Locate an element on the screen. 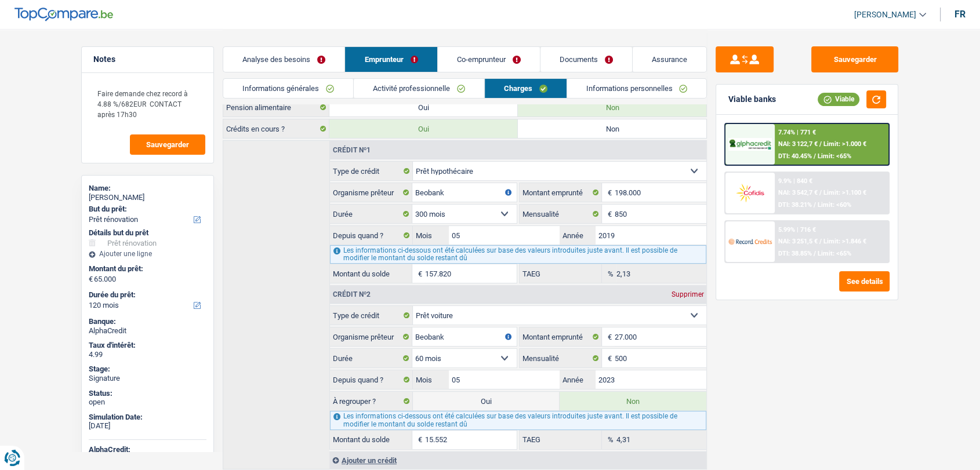 The height and width of the screenshot is (470, 980). div: Status: is located at coordinates (147, 393).